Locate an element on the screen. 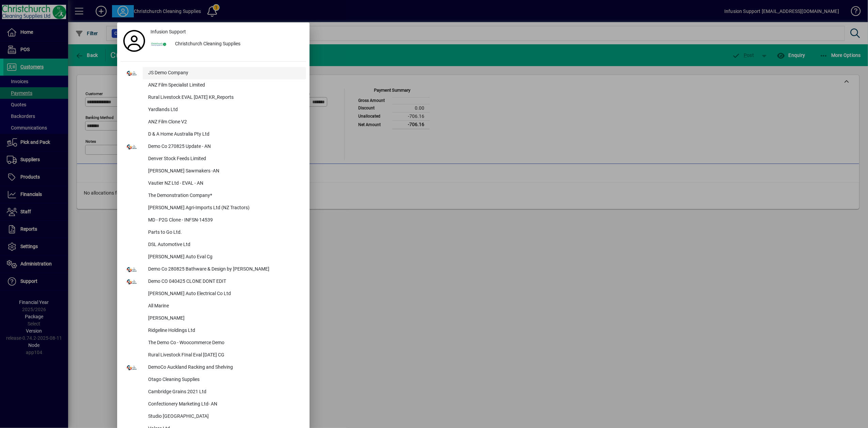  div: Otago Cleaning Supplies is located at coordinates (224, 380).